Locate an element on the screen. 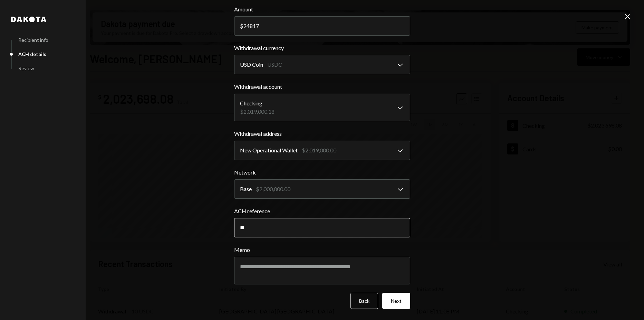 This screenshot has height=320, width=644. input: 0.00 is located at coordinates (322, 26).